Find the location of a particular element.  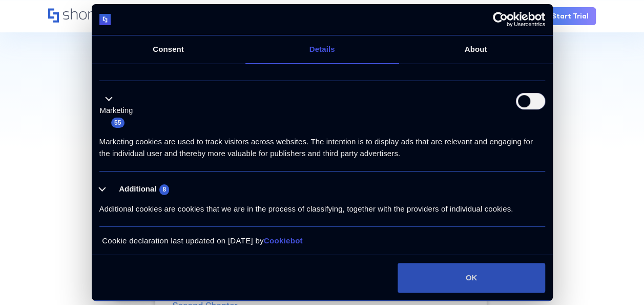

a: Usercentrics Cookiebot - opens in a new window is located at coordinates (500, 20).